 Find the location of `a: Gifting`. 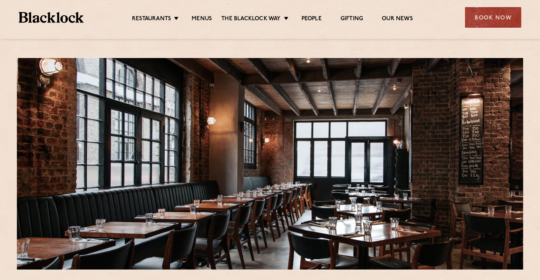

a: Gifting is located at coordinates (352, 19).